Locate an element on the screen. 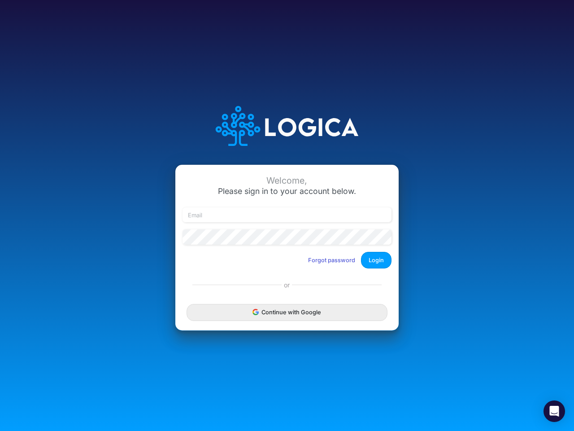 The image size is (574, 431). span: Please sign in to your account below. is located at coordinates (287, 191).